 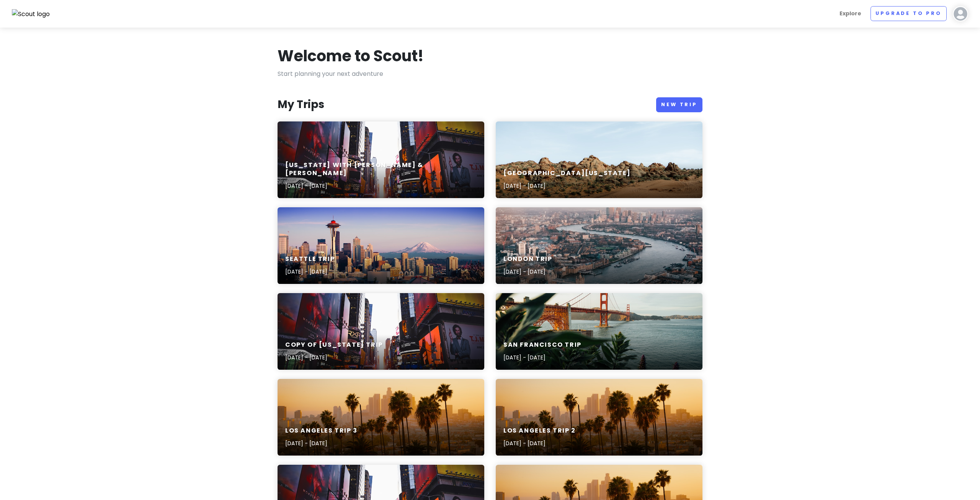 I want to click on h6: San Francisco Trip, so click(x=543, y=345).